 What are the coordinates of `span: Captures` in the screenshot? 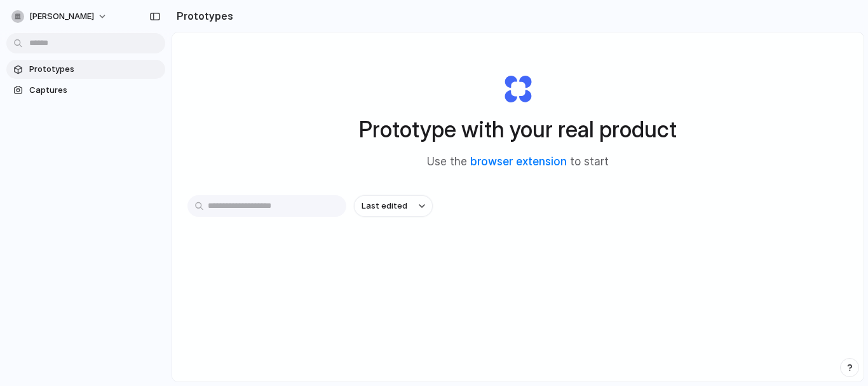 It's located at (95, 90).